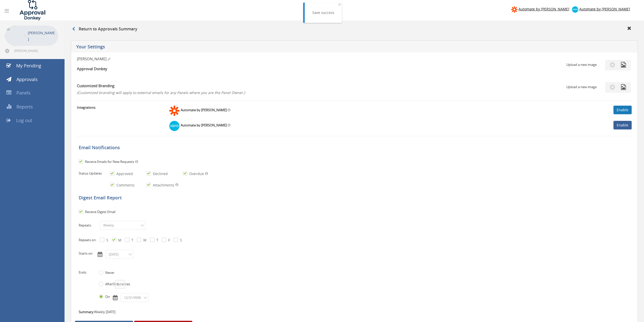 The width and height of the screenshot is (644, 322). I want to click on label: Approved, so click(124, 174).